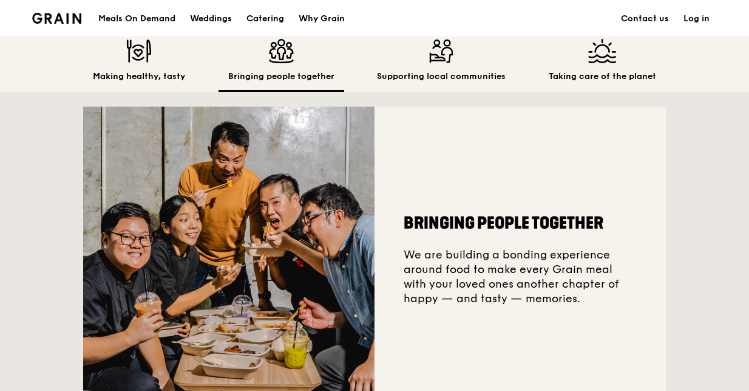 The height and width of the screenshot is (391, 749). I want to click on img: Bringing people together, so click(281, 51).